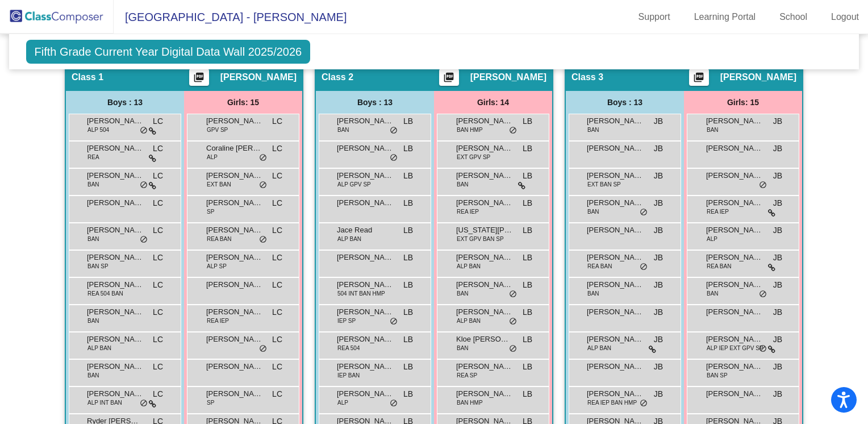  What do you see at coordinates (735, 347) in the screenshot?
I see `span: ALP IEP EXT GPV SP` at bounding box center [735, 347].